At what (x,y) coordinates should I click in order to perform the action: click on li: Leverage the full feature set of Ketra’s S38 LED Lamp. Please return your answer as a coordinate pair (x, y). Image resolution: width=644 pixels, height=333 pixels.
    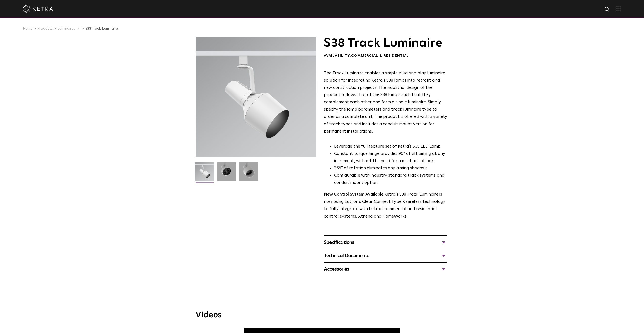
    Looking at the image, I should click on (391, 147).